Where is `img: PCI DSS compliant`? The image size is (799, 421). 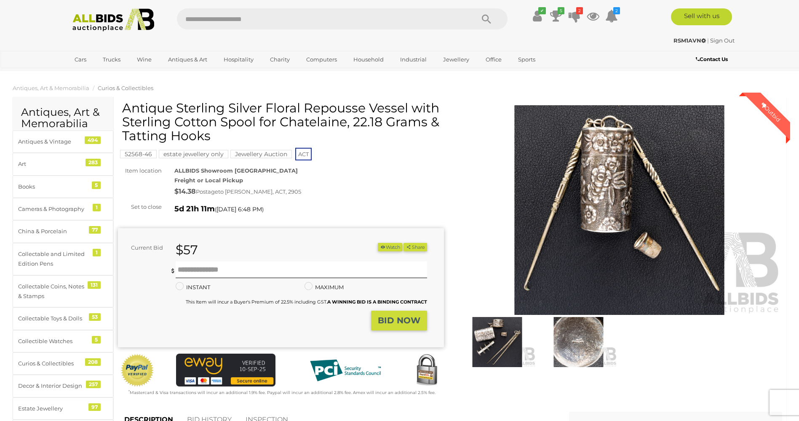
img: PCI DSS compliant is located at coordinates (345, 370).